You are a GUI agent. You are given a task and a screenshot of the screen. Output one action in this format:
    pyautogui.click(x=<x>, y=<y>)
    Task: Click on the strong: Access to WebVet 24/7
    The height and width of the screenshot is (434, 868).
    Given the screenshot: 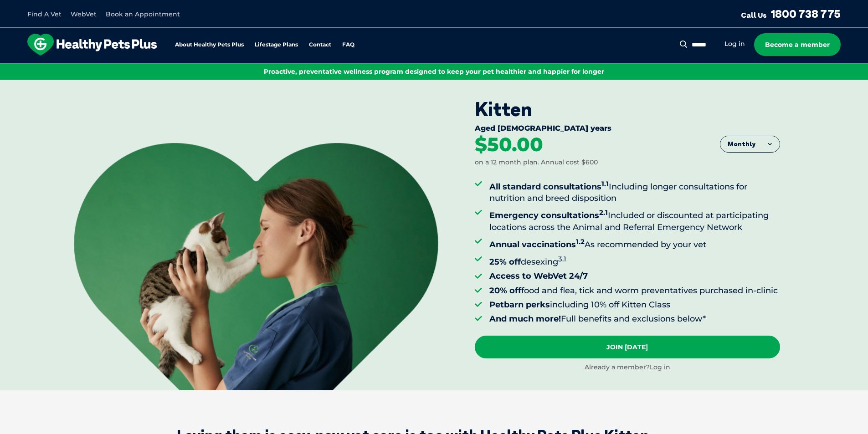 What is the action you would take?
    pyautogui.click(x=538, y=276)
    